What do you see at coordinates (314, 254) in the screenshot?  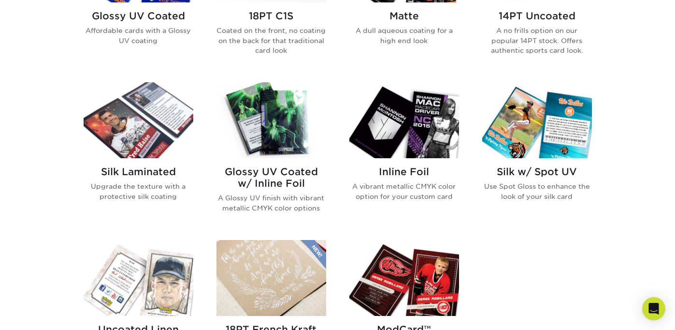 I see `img: New Product` at bounding box center [314, 254].